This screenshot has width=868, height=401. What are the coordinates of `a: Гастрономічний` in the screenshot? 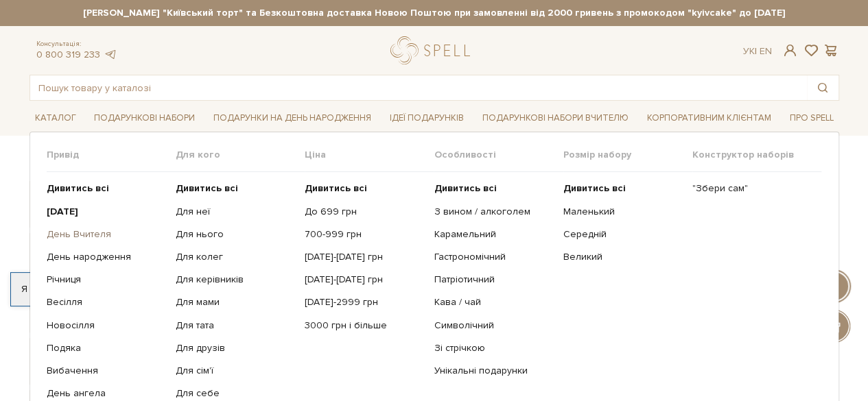 It's located at (492, 257).